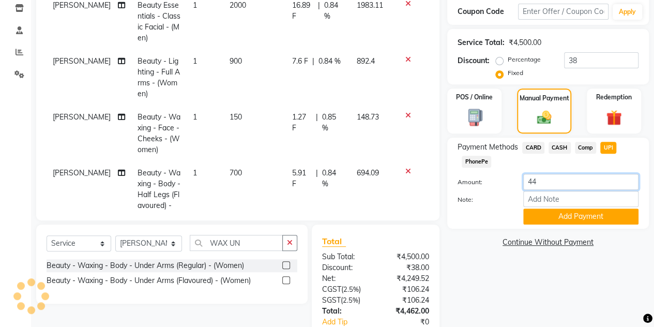 This screenshot has height=327, width=654. What do you see at coordinates (345, 278) in the screenshot?
I see `div: Net:` at bounding box center [345, 278].